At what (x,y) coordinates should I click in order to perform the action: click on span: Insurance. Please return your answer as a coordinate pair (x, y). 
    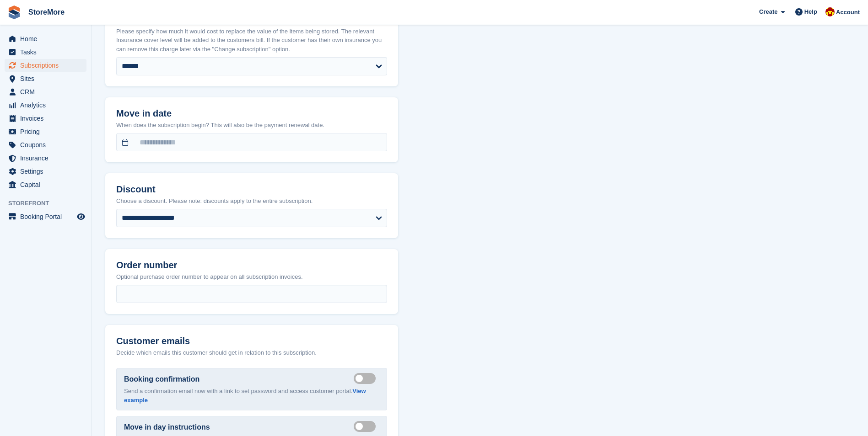
    Looking at the image, I should click on (48, 158).